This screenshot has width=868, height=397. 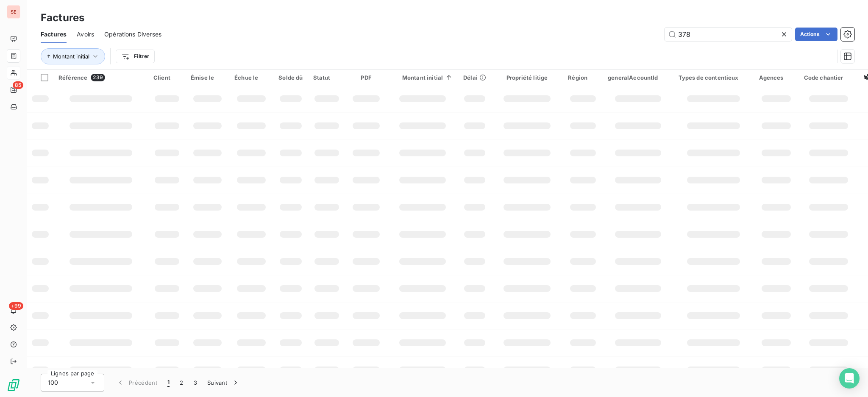 I want to click on button: Actions, so click(x=817, y=34).